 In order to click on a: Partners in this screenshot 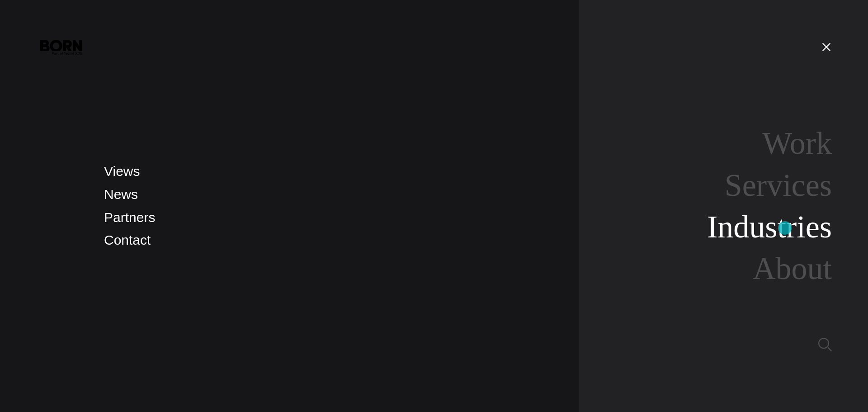, I will do `click(129, 217)`.